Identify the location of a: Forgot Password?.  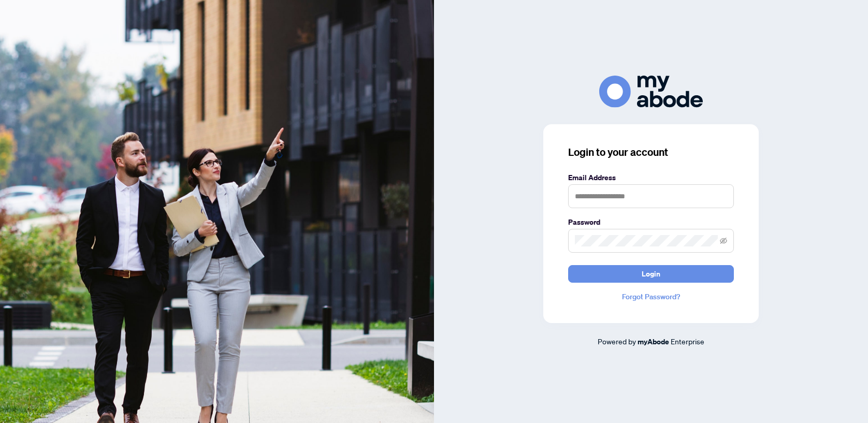
(651, 297).